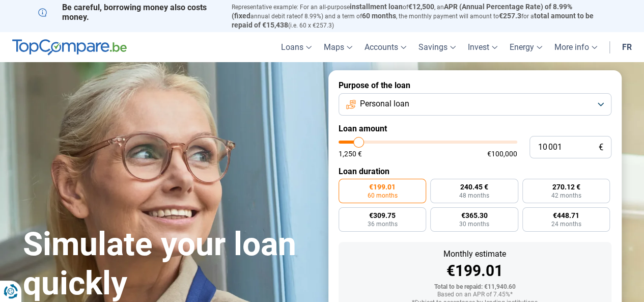 The height and width of the screenshot is (302, 644). What do you see at coordinates (448, 17) in the screenshot?
I see `font: , the monthly payment will amount to` at bounding box center [448, 17].